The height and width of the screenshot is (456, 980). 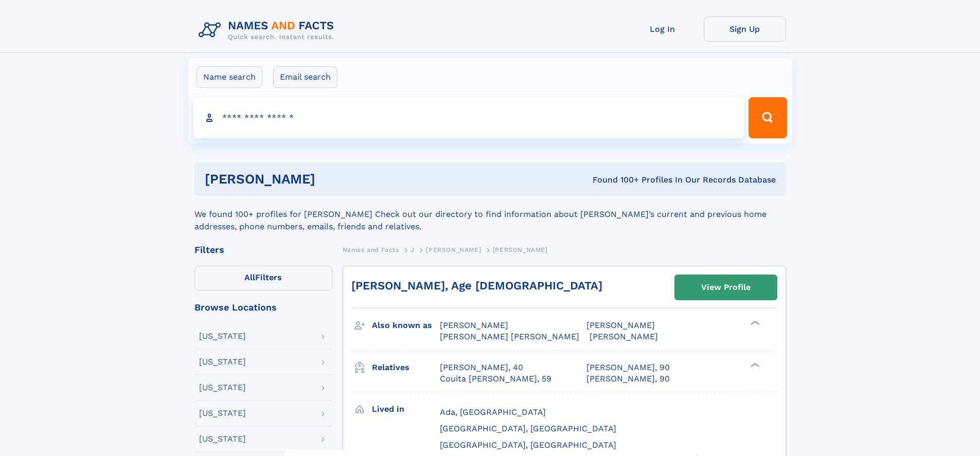 What do you see at coordinates (269, 30) in the screenshot?
I see `img: Logo Names and Facts` at bounding box center [269, 30].